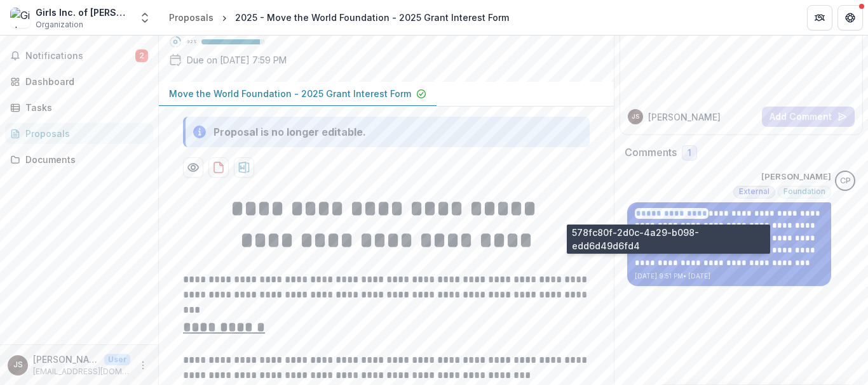  I want to click on span: 1, so click(689, 153).